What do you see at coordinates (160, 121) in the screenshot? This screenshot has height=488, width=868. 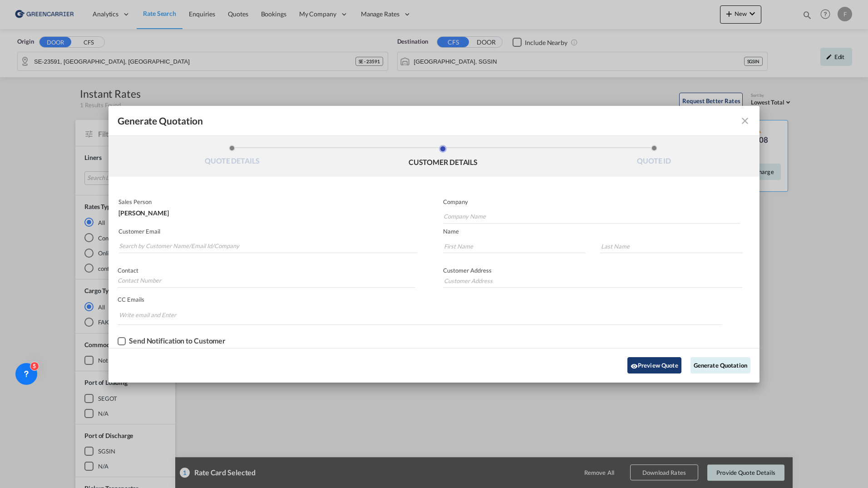 I see `span: Generate Quotation` at bounding box center [160, 121].